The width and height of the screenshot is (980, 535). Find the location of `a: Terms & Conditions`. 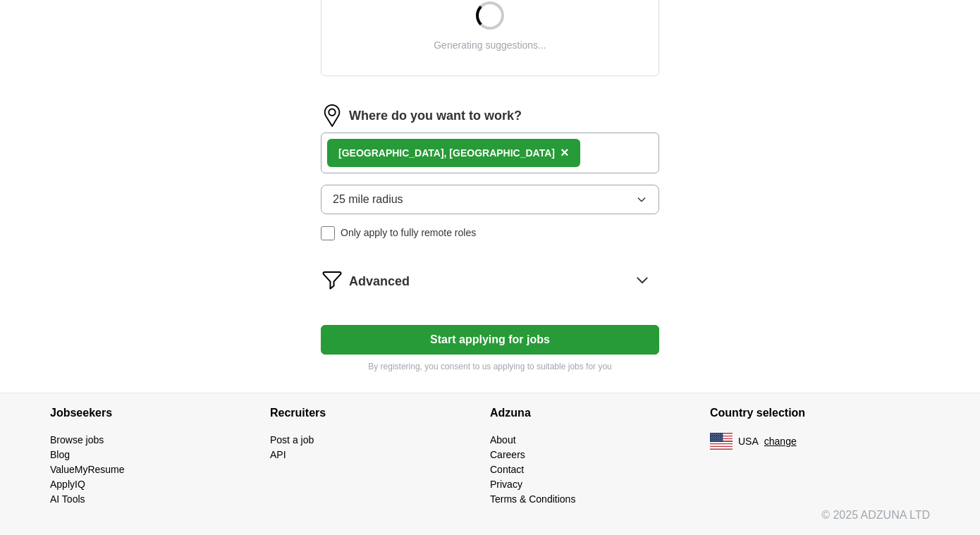

a: Terms & Conditions is located at coordinates (532, 499).